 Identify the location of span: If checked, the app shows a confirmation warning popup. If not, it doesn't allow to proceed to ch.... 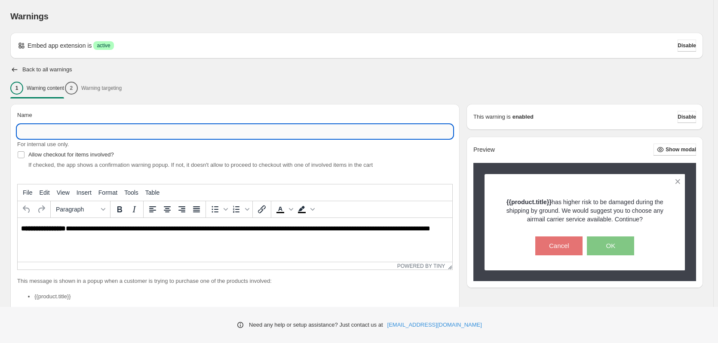
(200, 165).